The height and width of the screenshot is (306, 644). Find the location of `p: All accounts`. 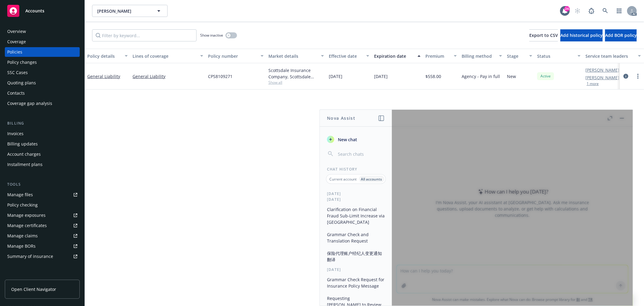

p: All accounts is located at coordinates (371, 179).